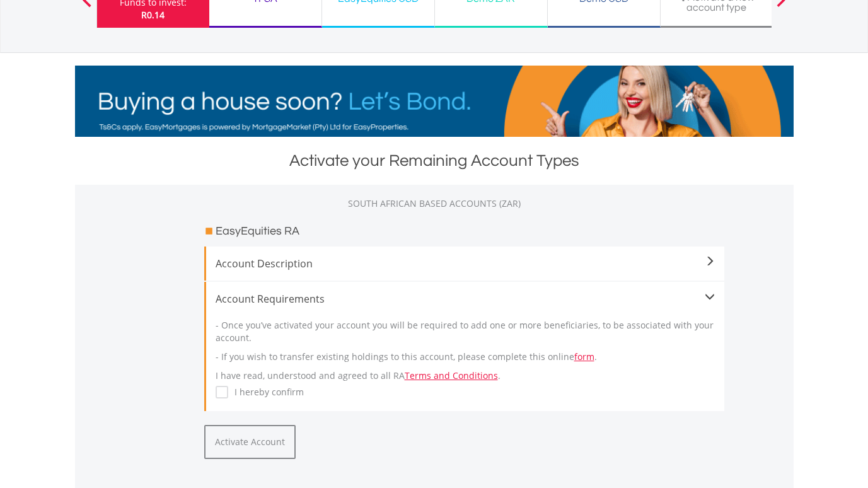 This screenshot has height=488, width=868. Describe the element at coordinates (584, 357) in the screenshot. I see `a: form` at that location.